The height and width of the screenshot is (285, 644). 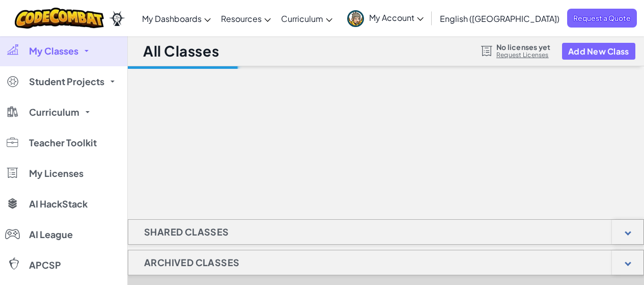 What do you see at coordinates (192, 263) in the screenshot?
I see `h1: Archived Classes` at bounding box center [192, 263].